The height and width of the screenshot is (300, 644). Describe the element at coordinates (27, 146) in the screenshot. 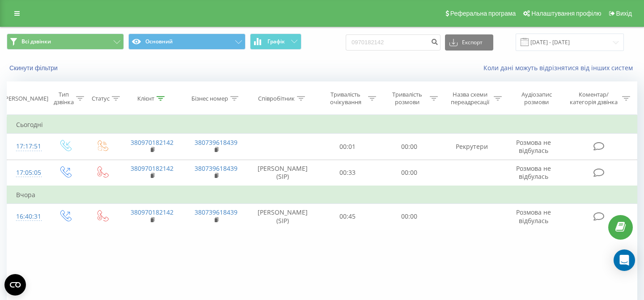

I see `div: 17:17:51` at that location.